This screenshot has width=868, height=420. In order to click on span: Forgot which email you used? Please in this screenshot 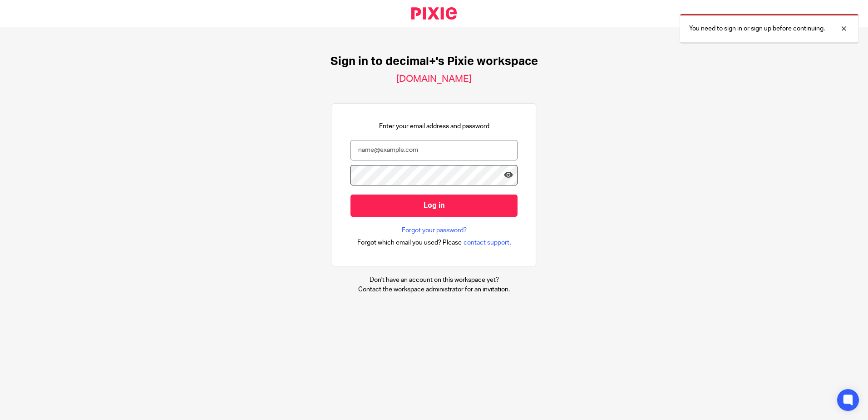, I will do `click(409, 242)`.